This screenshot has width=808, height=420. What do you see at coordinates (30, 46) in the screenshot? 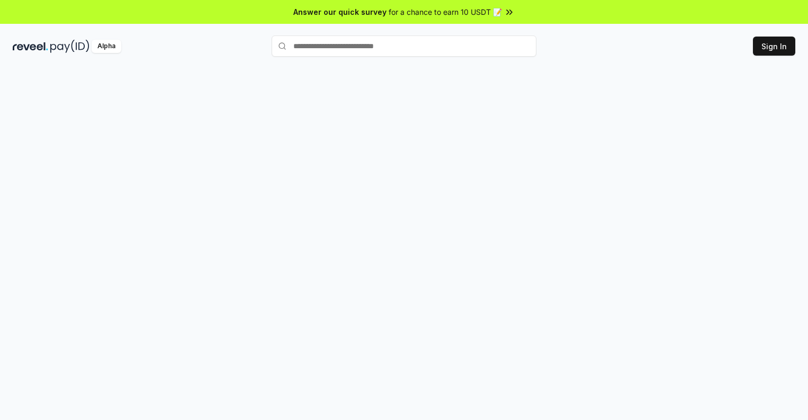
I see `img: reveel_dark` at bounding box center [30, 46].